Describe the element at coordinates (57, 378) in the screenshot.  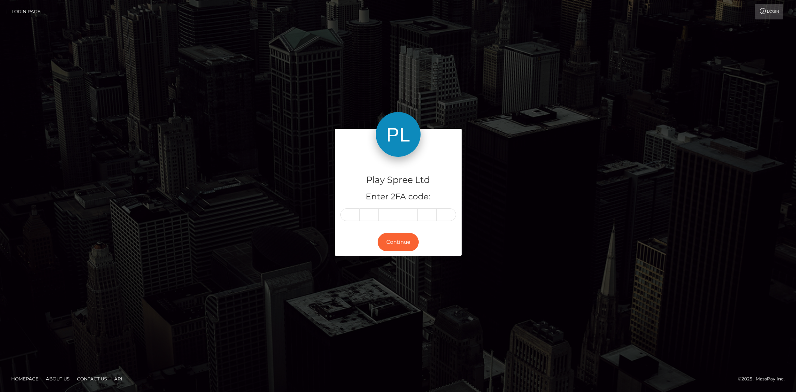
I see `a: About Us` at that location.